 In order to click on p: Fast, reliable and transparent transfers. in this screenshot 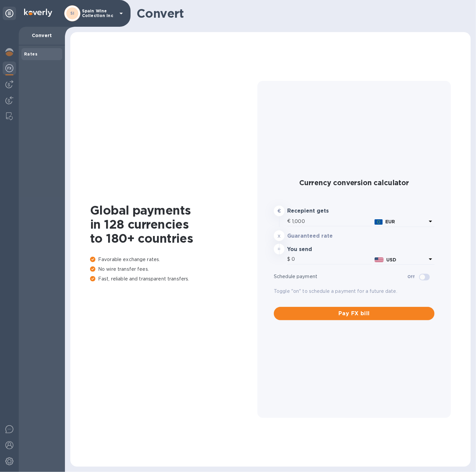, I will do `click(174, 278)`.